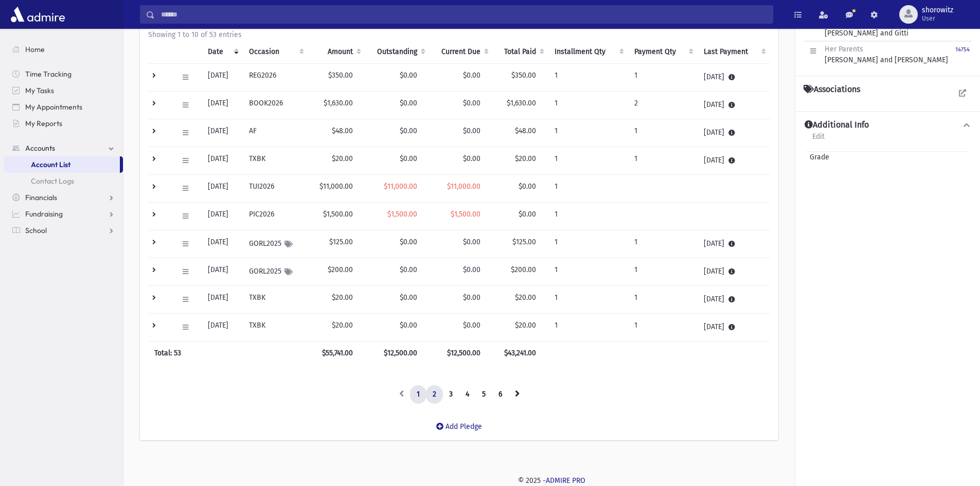 This screenshot has height=486, width=980. I want to click on span: My Reports, so click(44, 123).